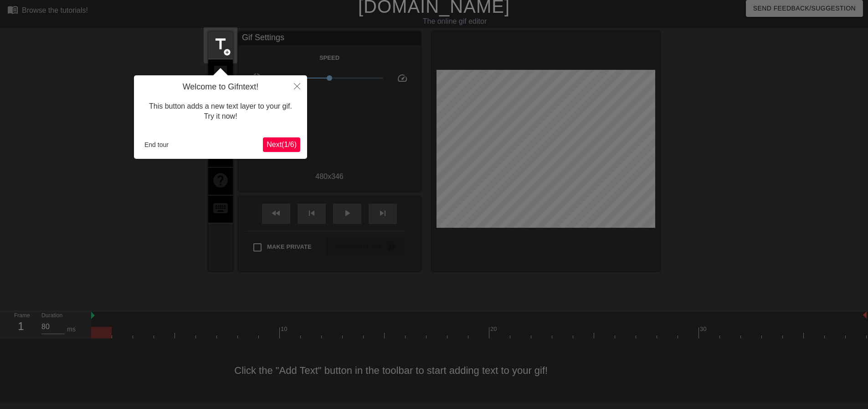  I want to click on button: End tour, so click(156, 145).